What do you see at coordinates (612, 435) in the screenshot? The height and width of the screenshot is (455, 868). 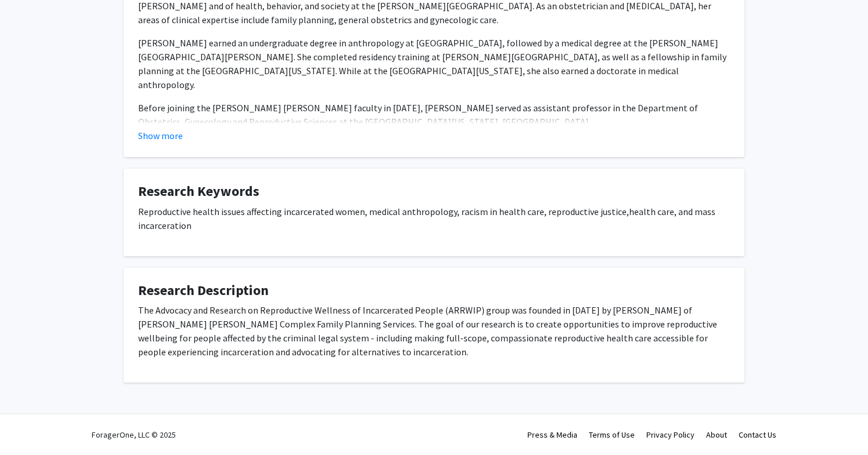 I see `a: Terms of Use` at bounding box center [612, 435].